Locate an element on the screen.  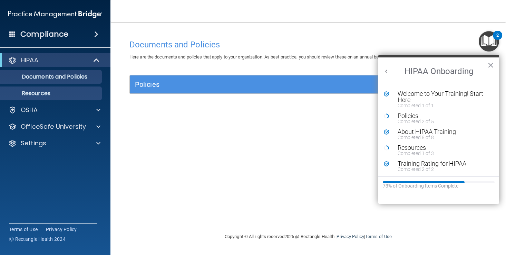
div: About HIPAA Training is located at coordinates (444, 132).